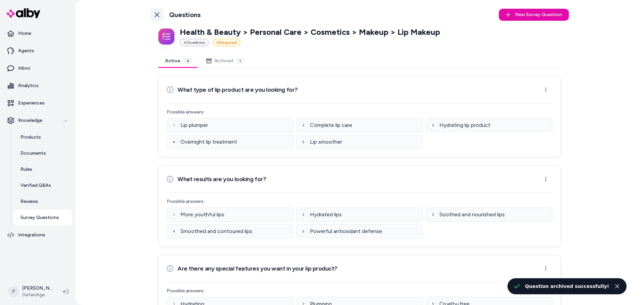 The height and width of the screenshot is (305, 644). What do you see at coordinates (38, 51) in the screenshot?
I see `a: Agents` at bounding box center [38, 51].